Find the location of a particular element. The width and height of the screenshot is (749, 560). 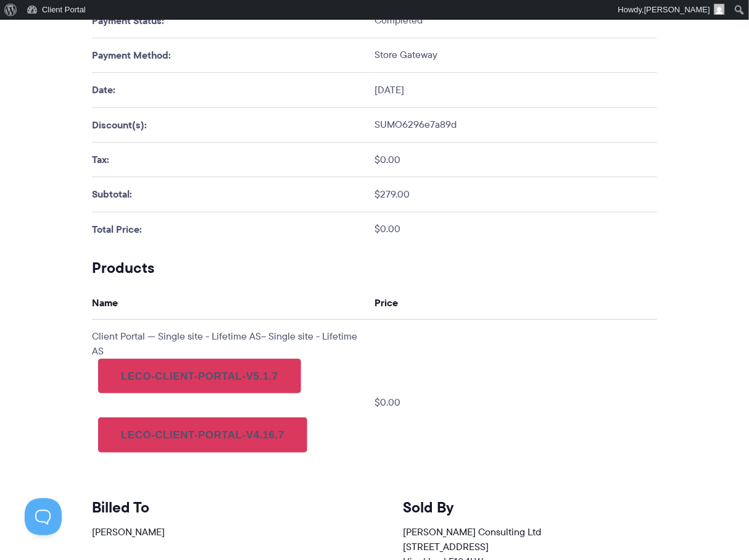

td: SUMO6296e7a89d is located at coordinates (516, 124).